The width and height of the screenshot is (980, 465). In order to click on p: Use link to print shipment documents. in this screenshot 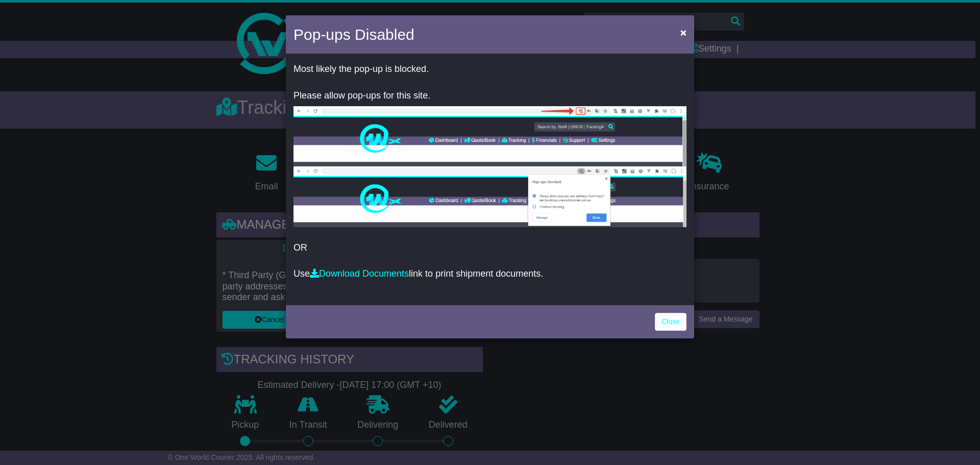, I will do `click(490, 274)`.